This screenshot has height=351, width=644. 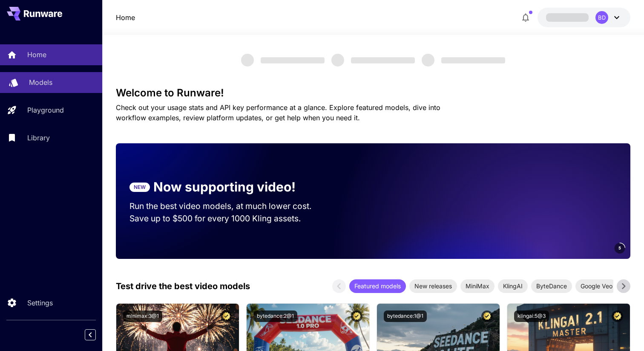 I want to click on div: BD, so click(x=602, y=18).